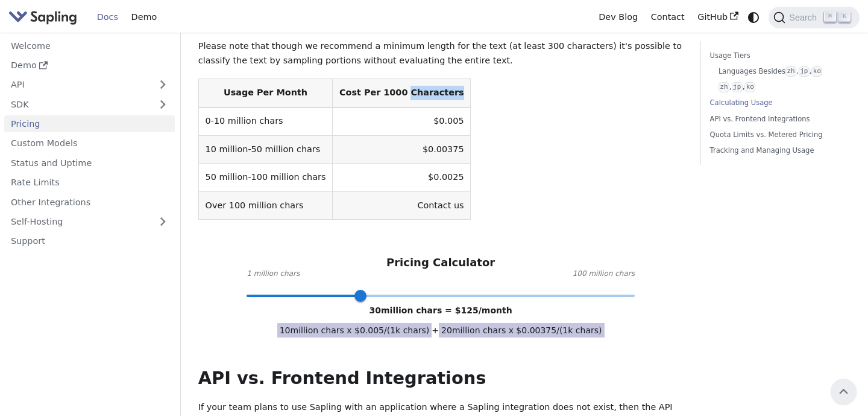  Describe the element at coordinates (778, 103) in the screenshot. I see `a: Calculating Usage` at that location.